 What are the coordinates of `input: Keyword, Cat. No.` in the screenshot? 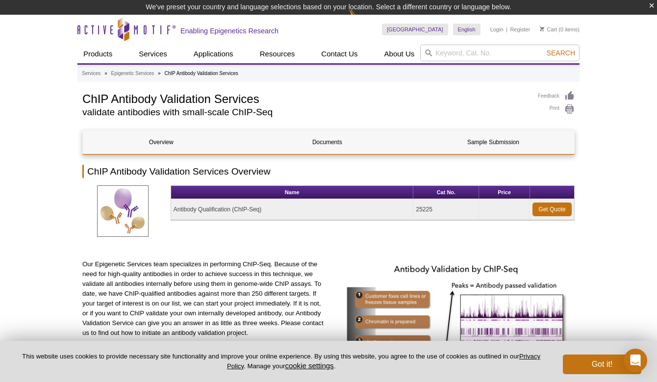 It's located at (500, 53).